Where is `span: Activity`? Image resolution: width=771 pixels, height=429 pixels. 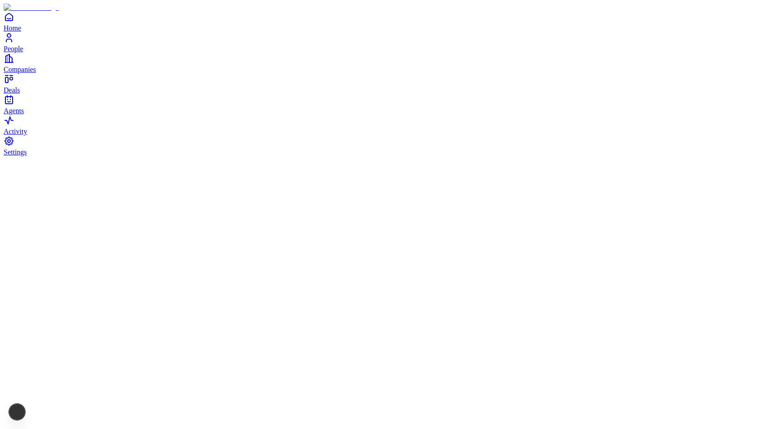 span: Activity is located at coordinates (15, 131).